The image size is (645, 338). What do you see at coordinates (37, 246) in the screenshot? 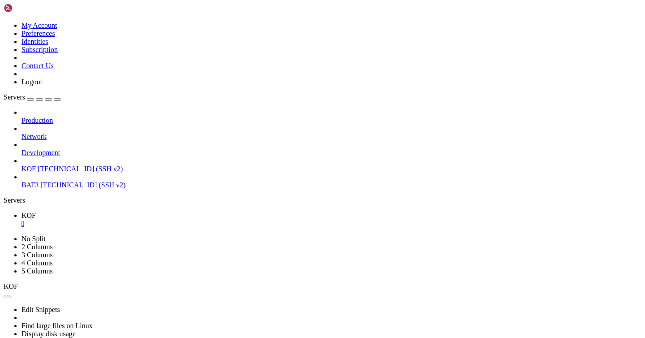
I see `a: 2 Columns` at bounding box center [37, 246].